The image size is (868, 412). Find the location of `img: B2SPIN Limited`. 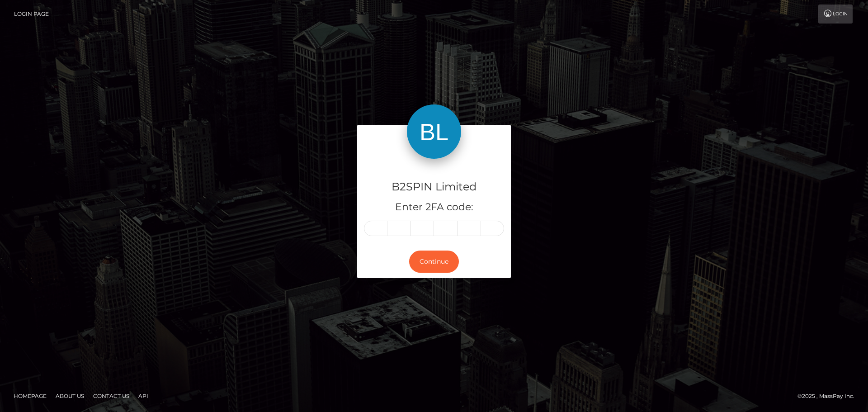

img: B2SPIN Limited is located at coordinates (434, 132).